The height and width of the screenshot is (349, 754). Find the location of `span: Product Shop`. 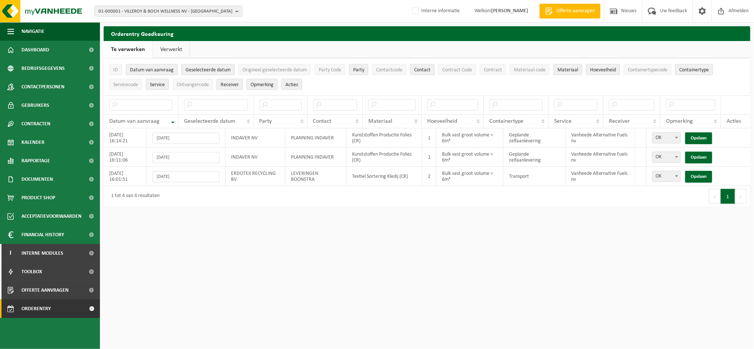

span: Product Shop is located at coordinates (38, 198).